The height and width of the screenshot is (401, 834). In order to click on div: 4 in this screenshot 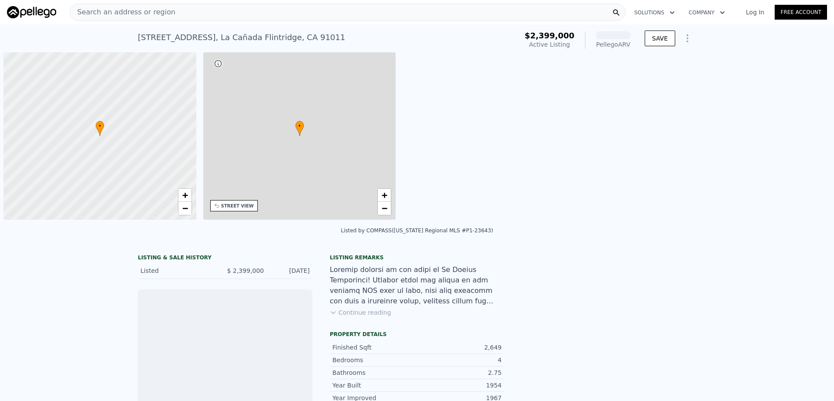, I will do `click(459, 360)`.